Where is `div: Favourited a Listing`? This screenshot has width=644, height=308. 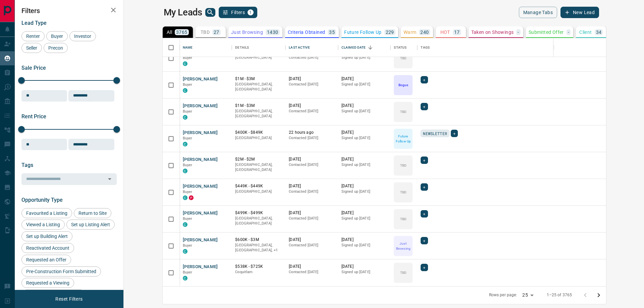
div: Favourited a Listing is located at coordinates (47, 213).